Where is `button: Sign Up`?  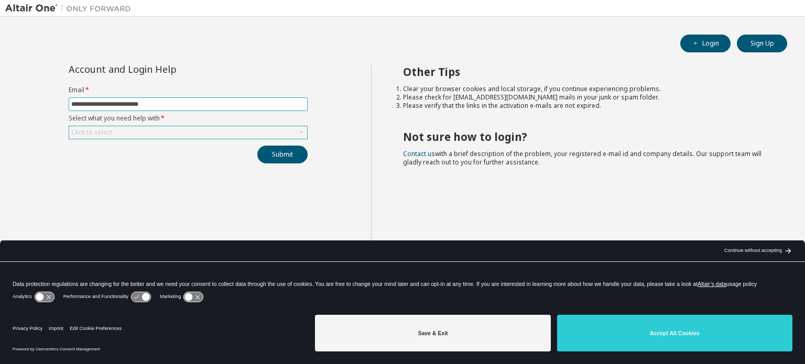
button: Sign Up is located at coordinates (762, 44).